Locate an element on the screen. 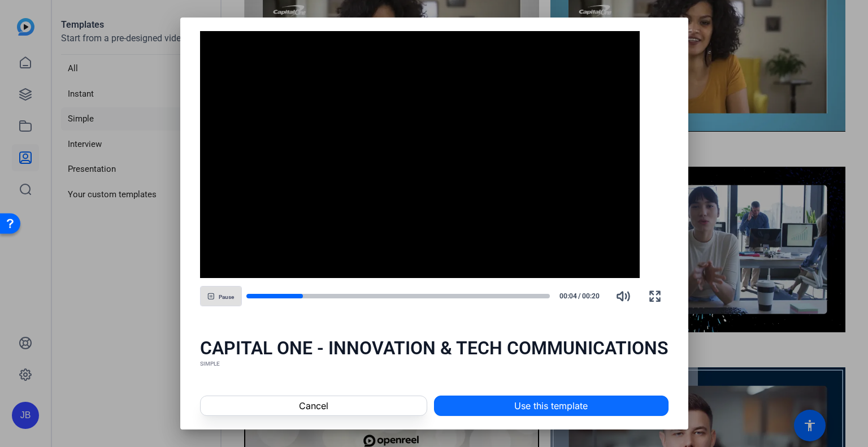 The height and width of the screenshot is (447, 868). span: 00:04 is located at coordinates (566, 296).